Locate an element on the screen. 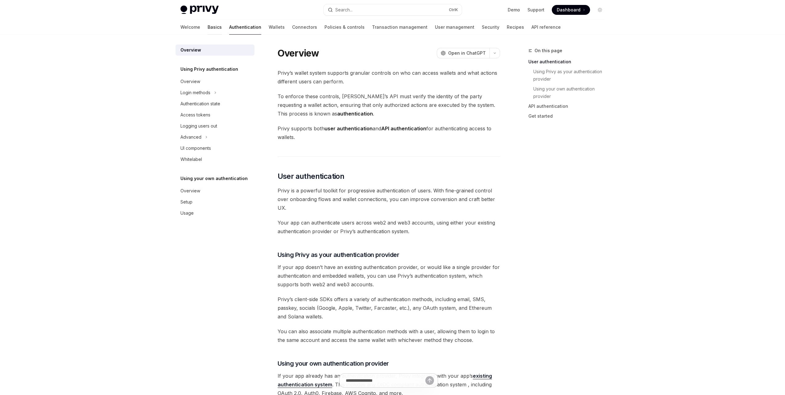 The width and height of the screenshot is (785, 395). a: Recipes is located at coordinates (515, 27).